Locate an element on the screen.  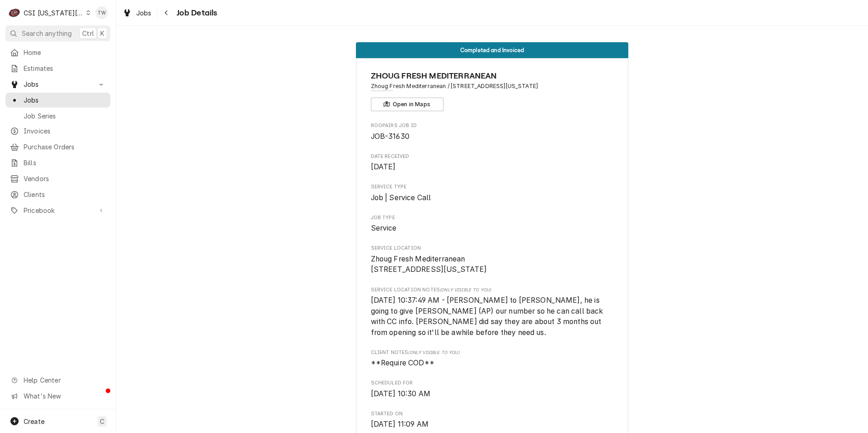
button: Open in Maps is located at coordinates (407, 105).